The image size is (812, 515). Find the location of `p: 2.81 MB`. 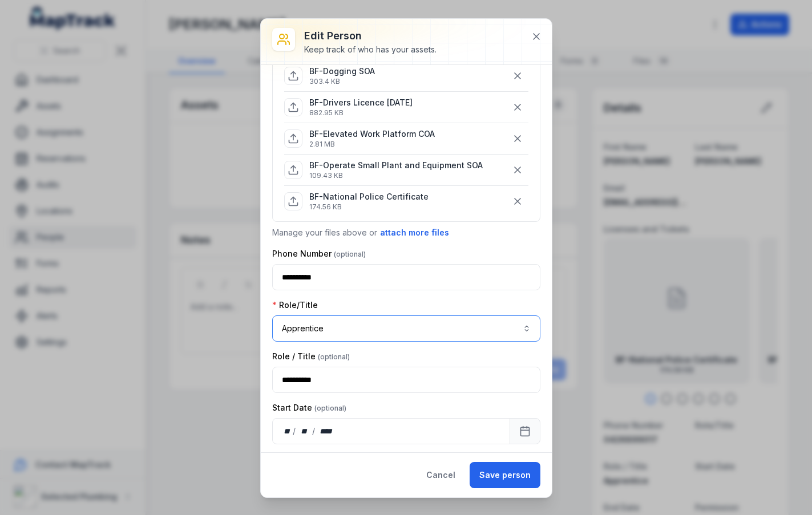

p: 2.81 MB is located at coordinates (372, 144).